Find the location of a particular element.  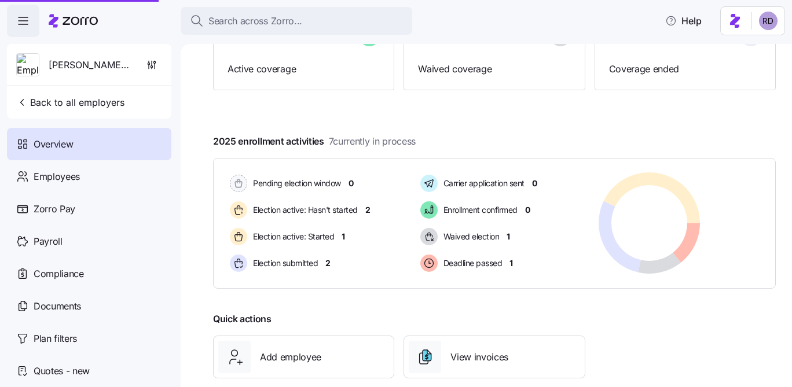

span: Payroll is located at coordinates (48, 241).